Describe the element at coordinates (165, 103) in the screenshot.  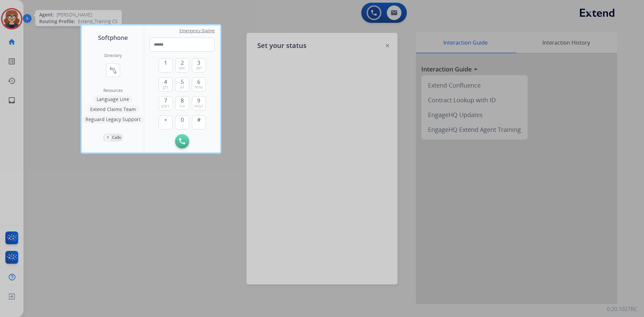
I see `button: 7pqrs` at that location.